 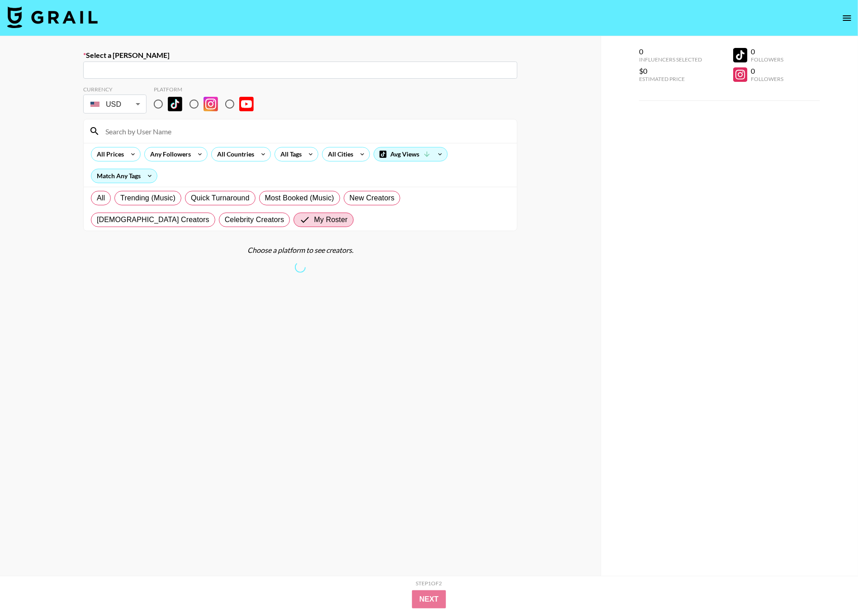 I want to click on img: Grail Talent, so click(x=52, y=17).